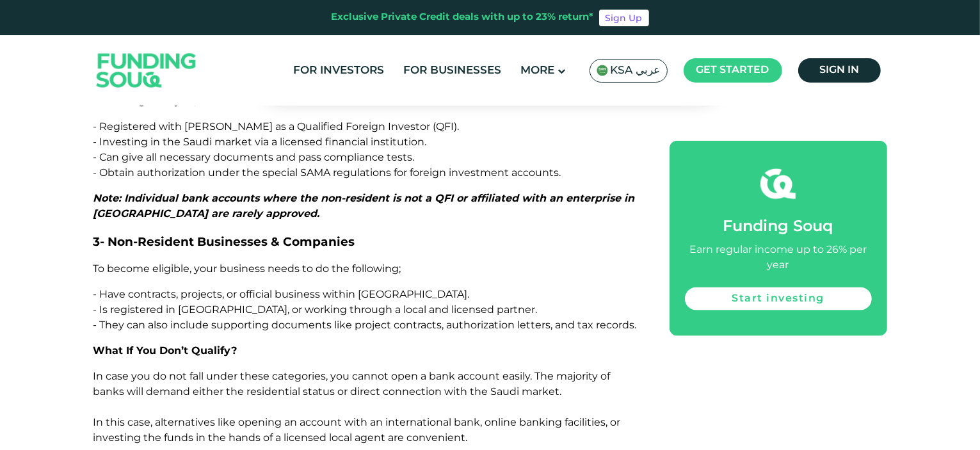 This screenshot has width=980, height=450. I want to click on span: - Obtain authorization under the special SAMA regulations for foreign investment accounts., so click(327, 172).